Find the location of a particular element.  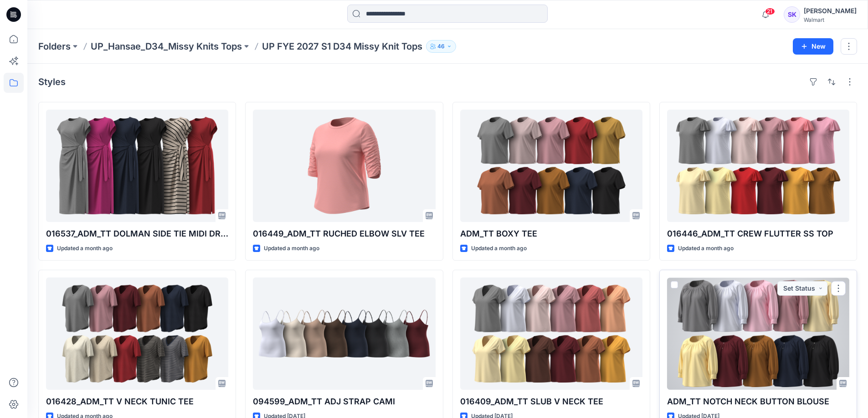

a: 016446_ADM_TT CREW FLUTTER SS TOP is located at coordinates (758, 166).